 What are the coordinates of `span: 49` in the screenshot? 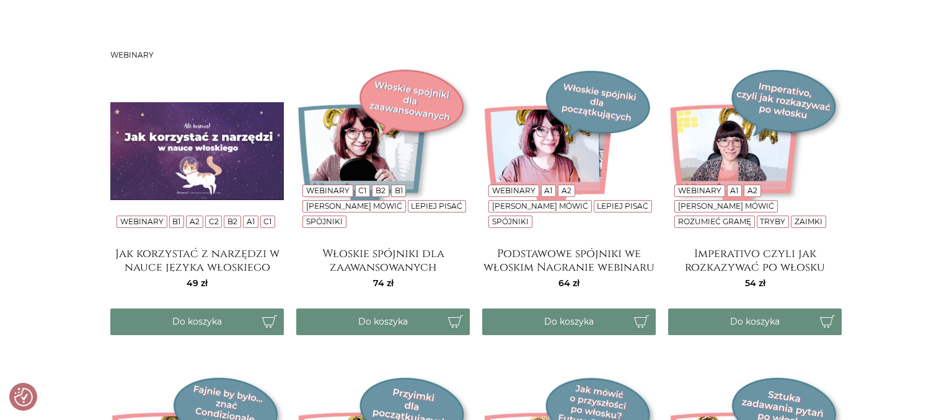 It's located at (197, 283).